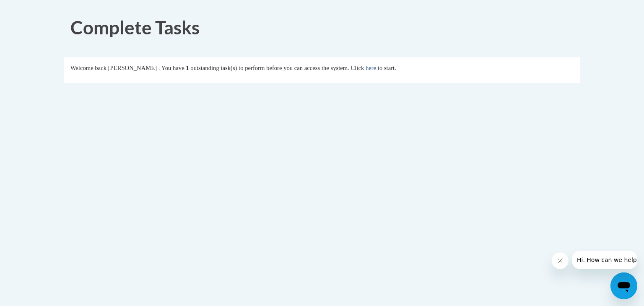 The image size is (644, 306). What do you see at coordinates (88, 68) in the screenshot?
I see `span: Welcome back` at bounding box center [88, 68].